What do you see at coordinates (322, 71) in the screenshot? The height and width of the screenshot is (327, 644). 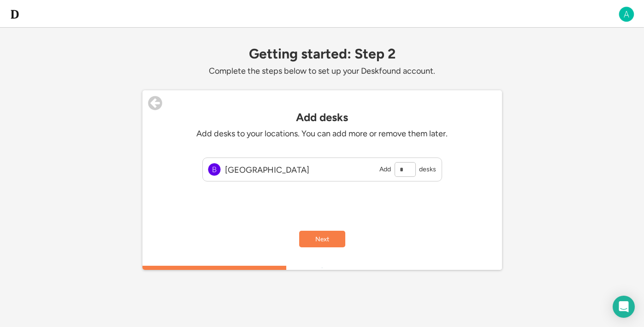 I see `div: Complete the steps below to set up your Deskfound account.` at bounding box center [322, 71].